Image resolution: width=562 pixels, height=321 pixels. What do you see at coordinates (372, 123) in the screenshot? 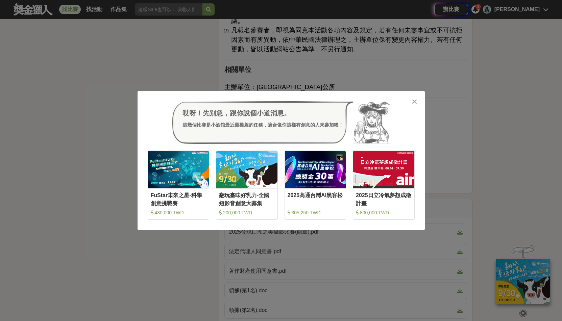
I see `img: Avatar` at bounding box center [372, 123].